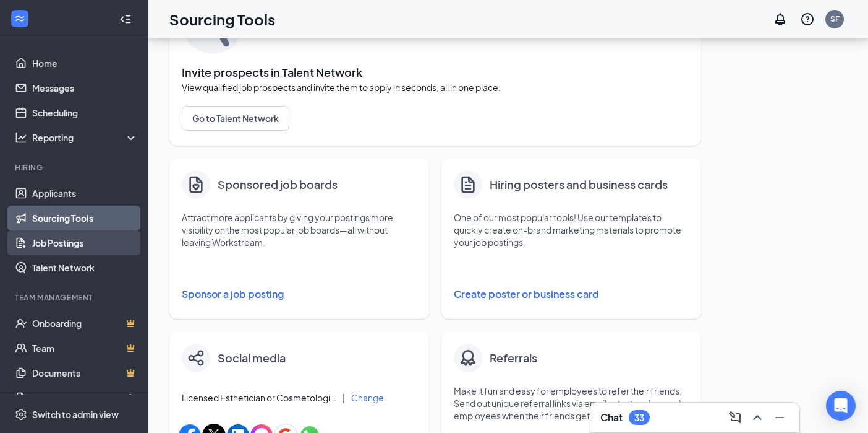  I want to click on h4: Hiring posters and business cards, so click(579, 184).